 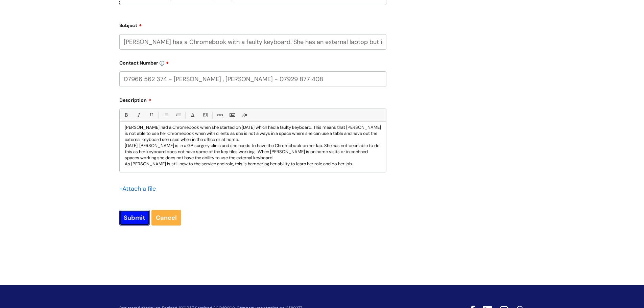 I want to click on input: Submit, so click(x=134, y=218).